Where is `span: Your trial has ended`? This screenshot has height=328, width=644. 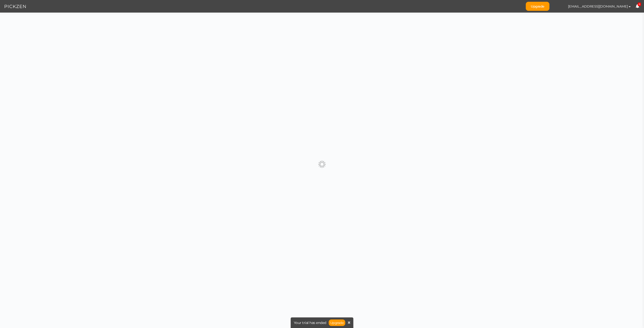 span: Your trial has ended is located at coordinates (310, 323).